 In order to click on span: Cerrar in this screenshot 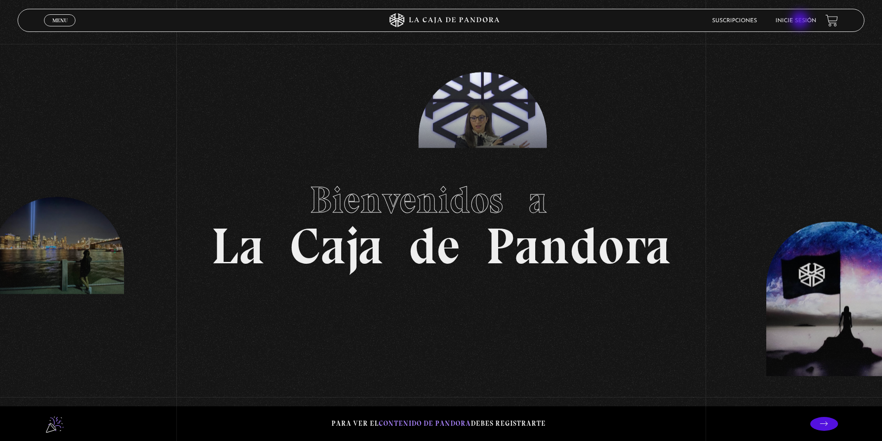, I will do `click(60, 29)`.